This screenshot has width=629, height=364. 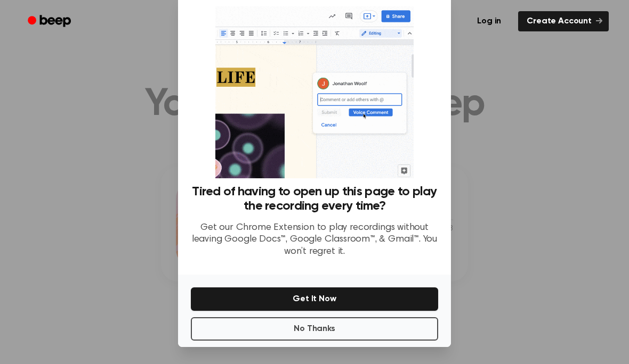 I want to click on a: Beep, so click(x=50, y=22).